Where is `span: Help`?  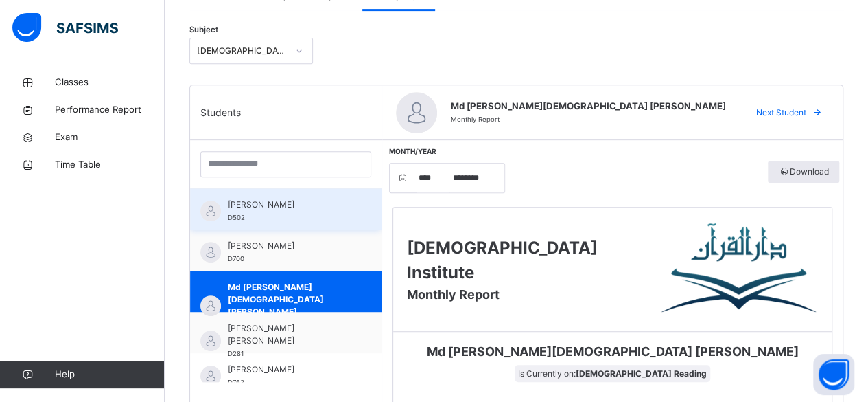
span: Help is located at coordinates (109, 374).